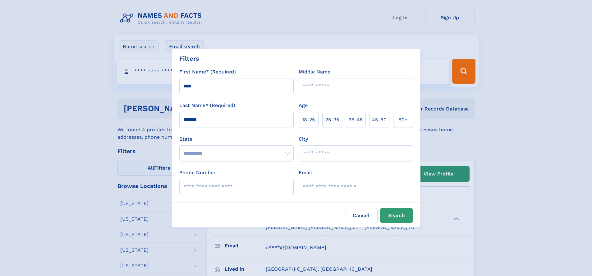  What do you see at coordinates (237, 139) in the screenshot?
I see `label: State` at bounding box center [237, 139].